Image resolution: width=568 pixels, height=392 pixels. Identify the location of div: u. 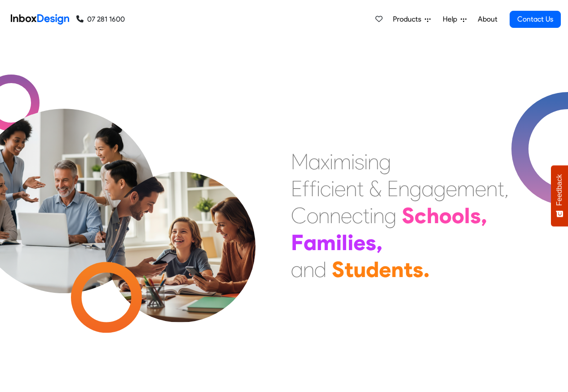
(360, 269).